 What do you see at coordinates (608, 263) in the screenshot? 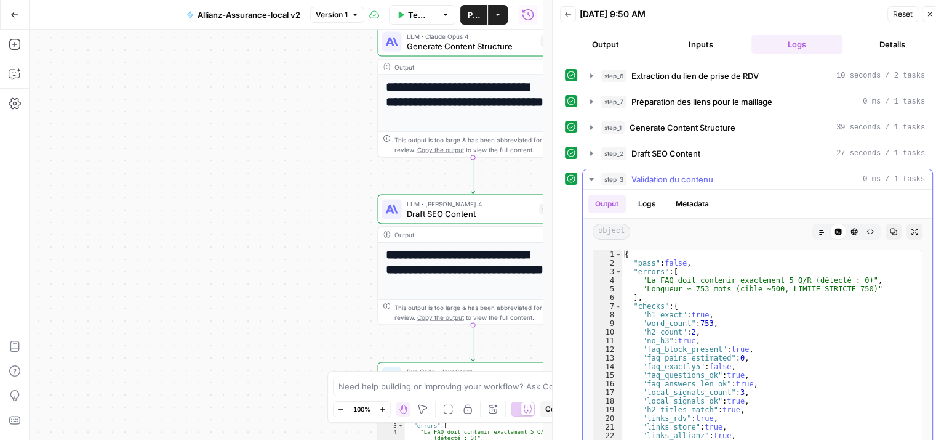
I see `div: 2` at bounding box center [608, 263].